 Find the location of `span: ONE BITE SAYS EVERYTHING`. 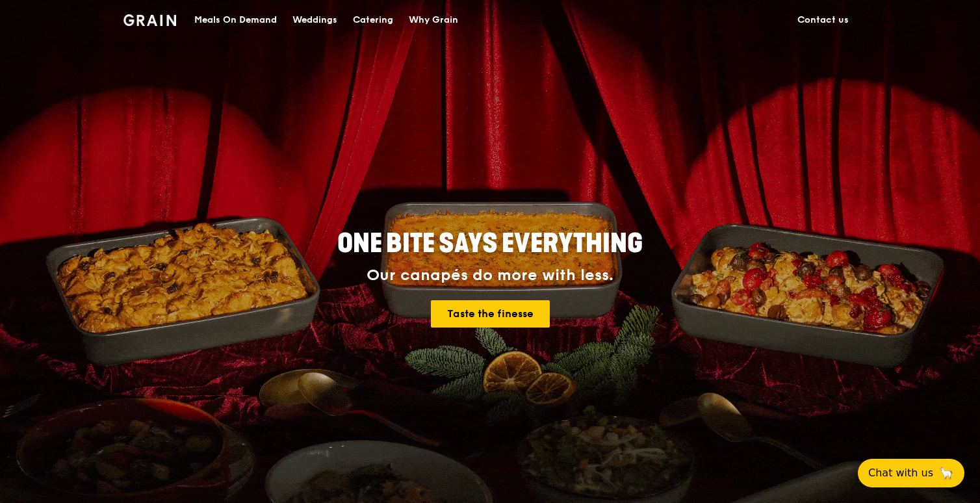

span: ONE BITE SAYS EVERYTHING is located at coordinates (490, 244).